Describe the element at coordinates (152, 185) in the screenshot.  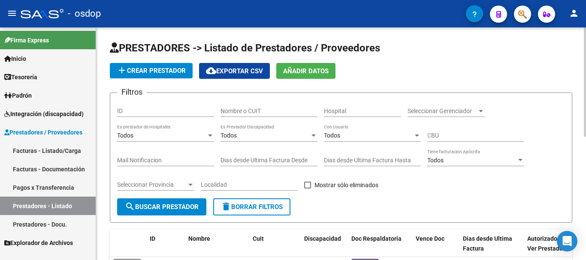
I see `span: Seleccionar Provincia` at that location.